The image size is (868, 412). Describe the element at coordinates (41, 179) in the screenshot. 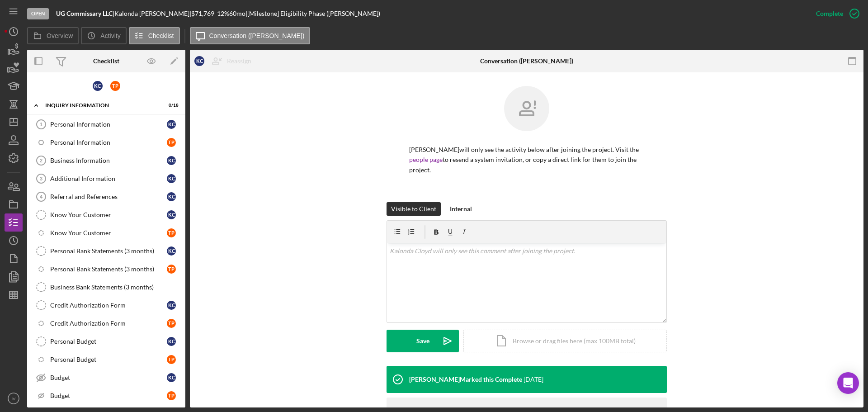

I see `tspan: 3` at that location.